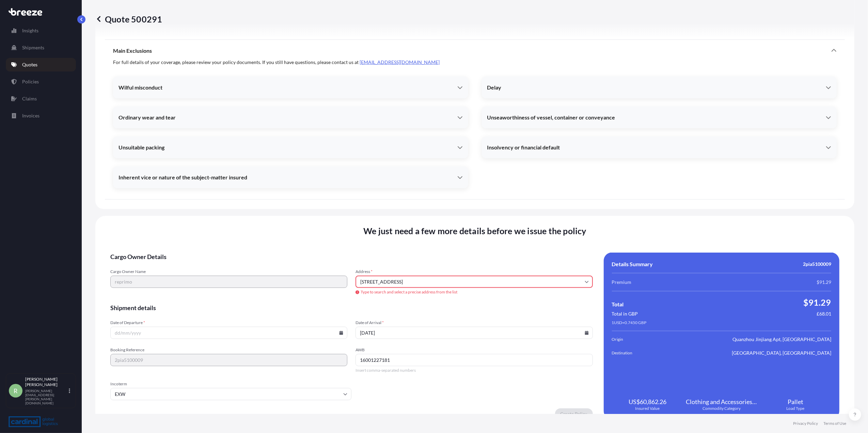 This screenshot has height=433, width=868. Describe the element at coordinates (129, 19) in the screenshot. I see `p: Quote 500291` at that location.